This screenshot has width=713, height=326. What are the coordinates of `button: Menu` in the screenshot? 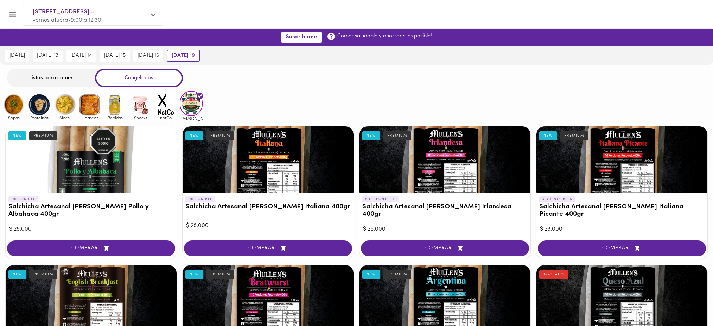 It's located at (13, 14).